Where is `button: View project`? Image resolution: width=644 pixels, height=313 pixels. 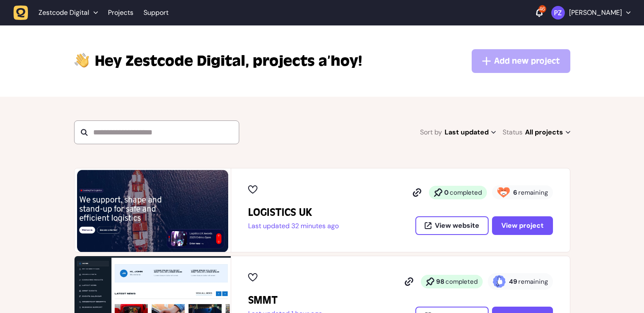
button: View project is located at coordinates (523, 225).